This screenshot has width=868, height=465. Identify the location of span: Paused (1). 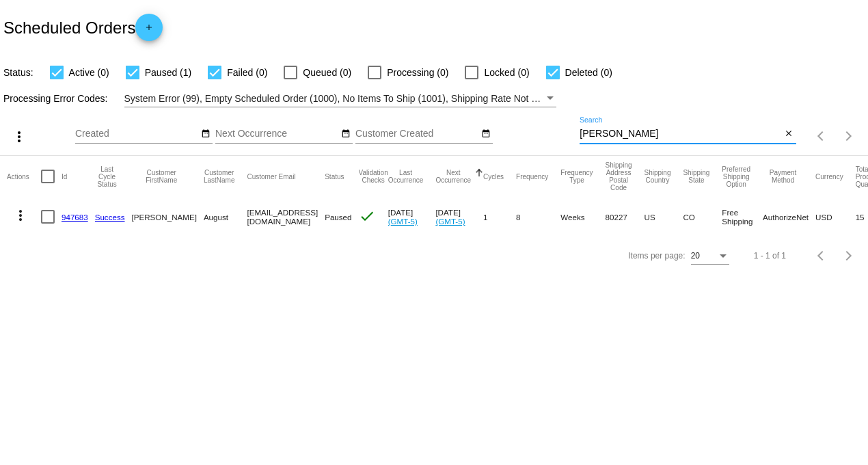
(168, 72).